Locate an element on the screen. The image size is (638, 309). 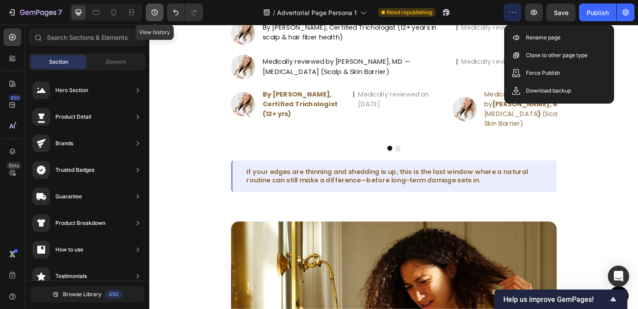
span: Advertorial Page Persona 1 is located at coordinates (317, 12).